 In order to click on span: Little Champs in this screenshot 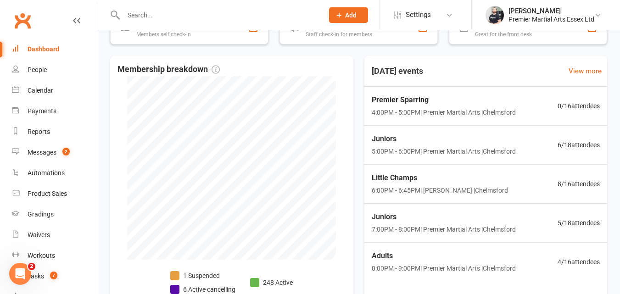, I will do `click(440, 178)`.